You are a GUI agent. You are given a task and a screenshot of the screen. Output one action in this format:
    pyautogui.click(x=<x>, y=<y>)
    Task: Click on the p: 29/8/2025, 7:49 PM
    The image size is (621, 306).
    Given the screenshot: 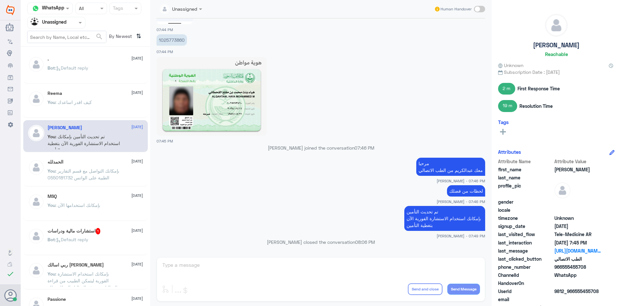 What is the action you would take?
    pyautogui.click(x=445, y=218)
    